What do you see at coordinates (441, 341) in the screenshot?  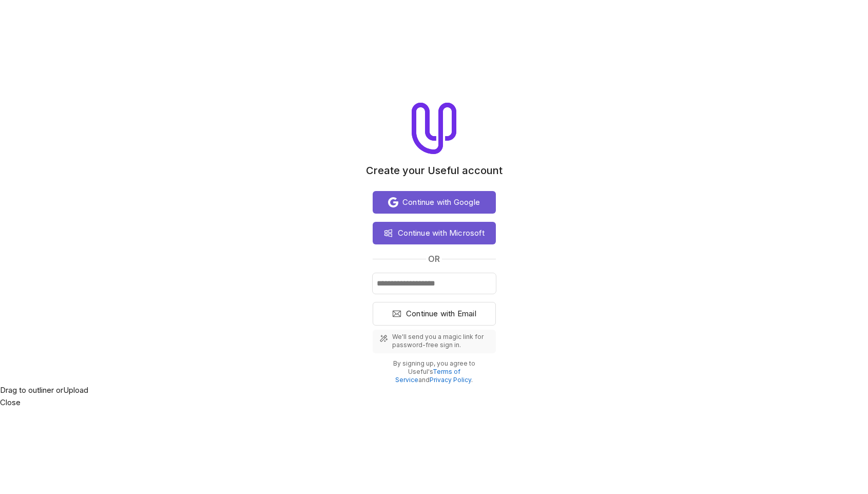 I see `span: We'll send you a magic link for password-free sign in.` at bounding box center [441, 341].